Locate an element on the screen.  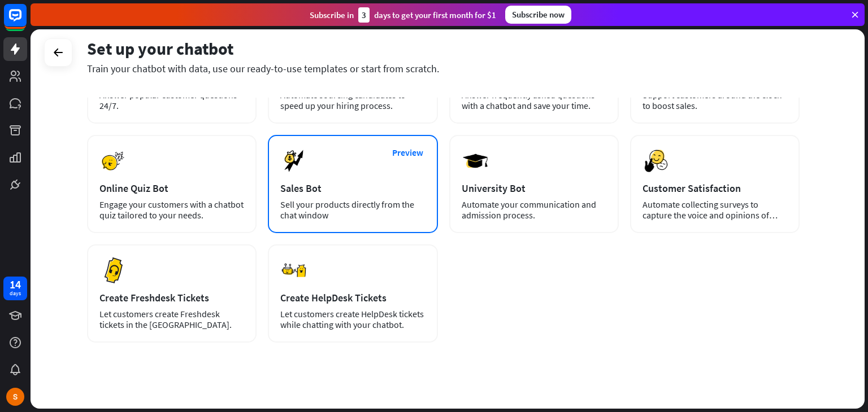
div: Let customers create HelpDesk tickets while chatting with your chatbot. is located at coordinates (352, 320).